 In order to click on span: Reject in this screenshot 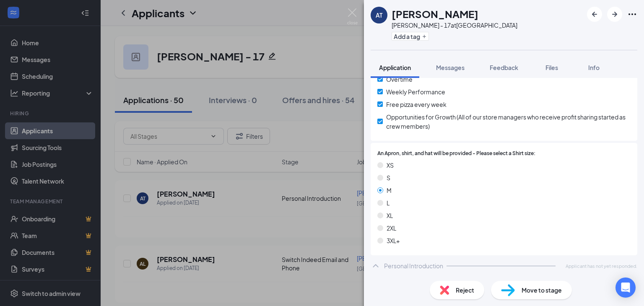, I will do `click(465, 290)`.